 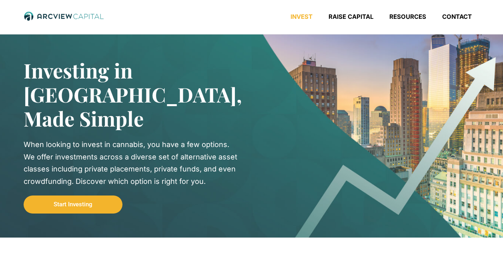 I want to click on a: Resources, so click(x=408, y=17).